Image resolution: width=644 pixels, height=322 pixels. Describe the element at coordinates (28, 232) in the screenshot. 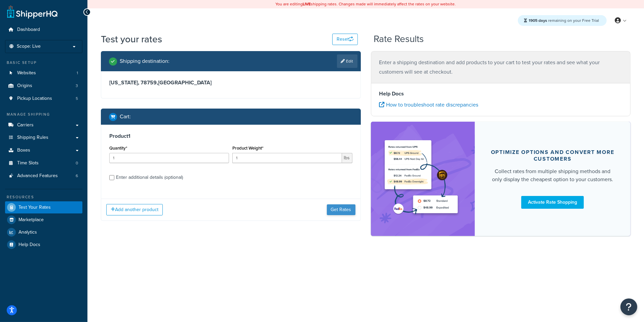

I see `span: Analytics` at that location.